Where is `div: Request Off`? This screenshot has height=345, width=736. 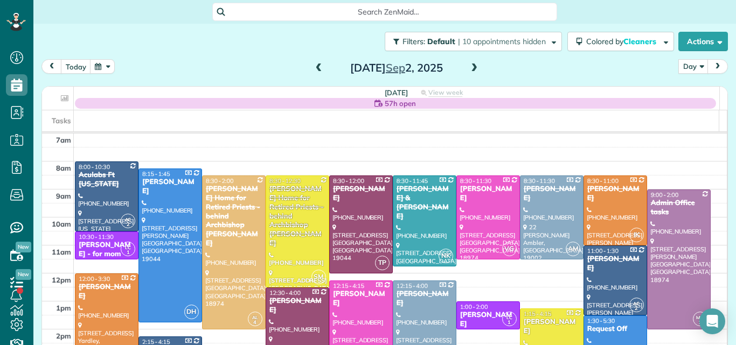
div: Request Off is located at coordinates (615, 329).